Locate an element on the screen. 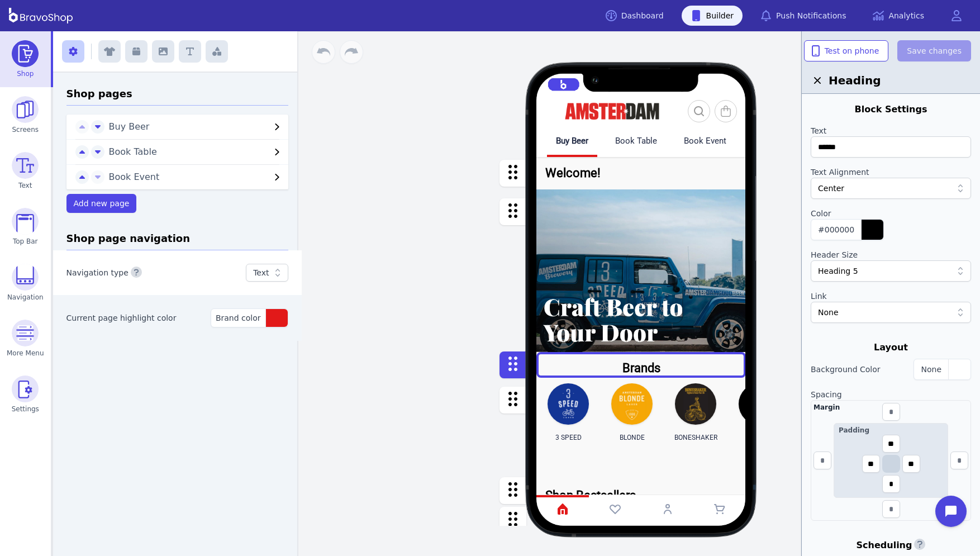  div: Heading 5 is located at coordinates (885, 271).